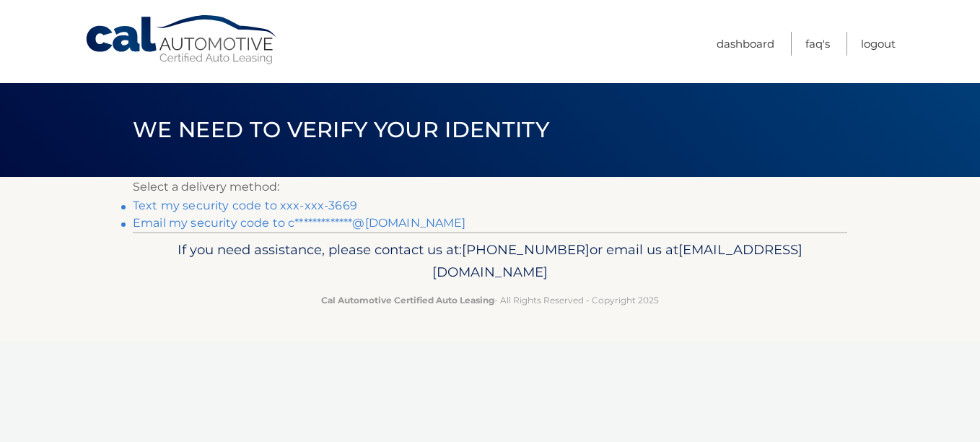 Image resolution: width=980 pixels, height=442 pixels. What do you see at coordinates (745, 43) in the screenshot?
I see `a: Dashboard` at bounding box center [745, 43].